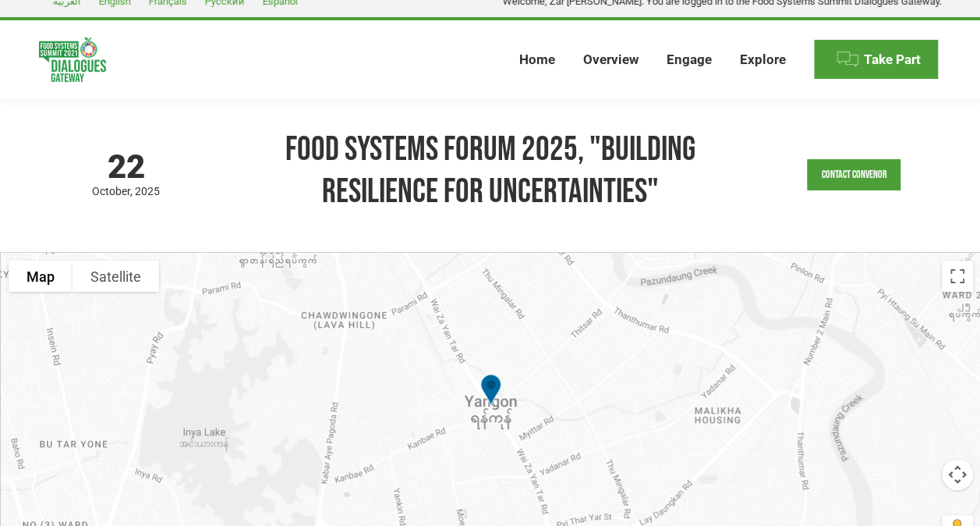  What do you see at coordinates (690, 59) in the screenshot?
I see `span: Engage` at bounding box center [690, 59].